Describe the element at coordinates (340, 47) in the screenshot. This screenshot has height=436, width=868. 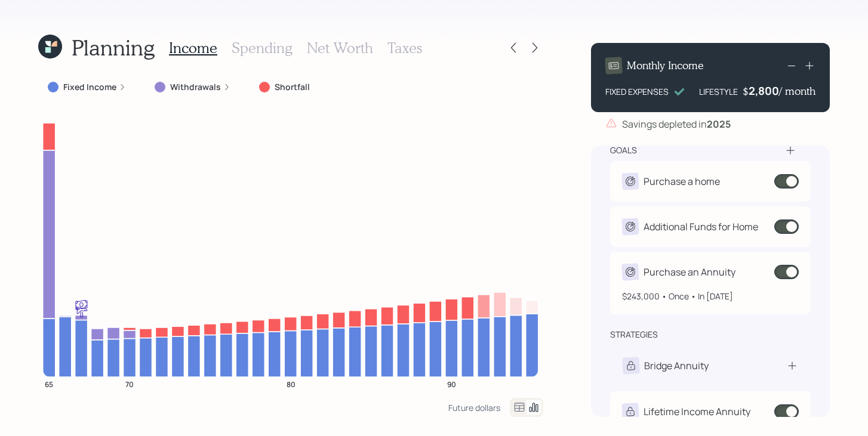
I see `h3: Net Worth` at that location.